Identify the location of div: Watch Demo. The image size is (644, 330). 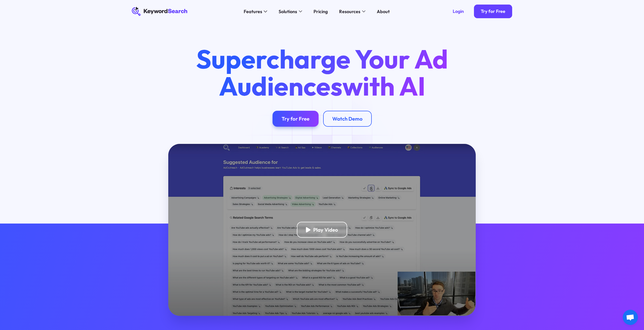
(347, 119).